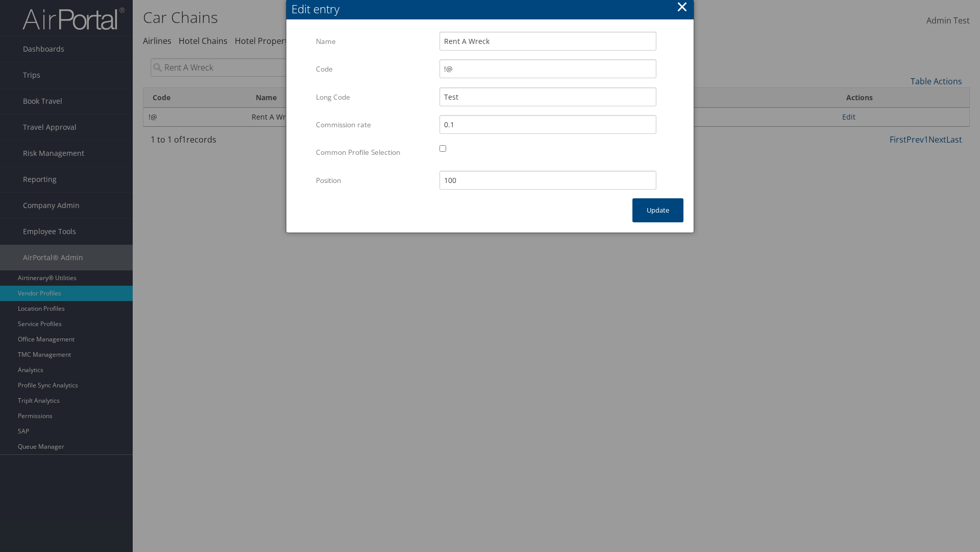  I want to click on div: Edit entry, so click(493, 9).